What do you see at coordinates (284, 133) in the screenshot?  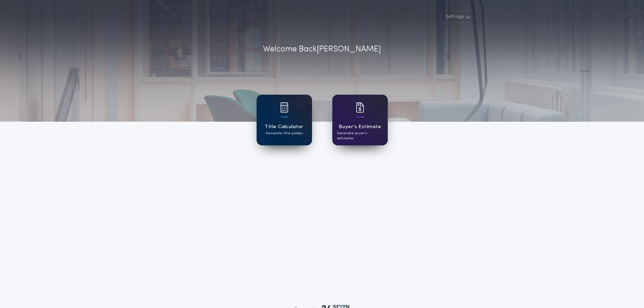 I see `p: Generate title quotes` at bounding box center [284, 133].